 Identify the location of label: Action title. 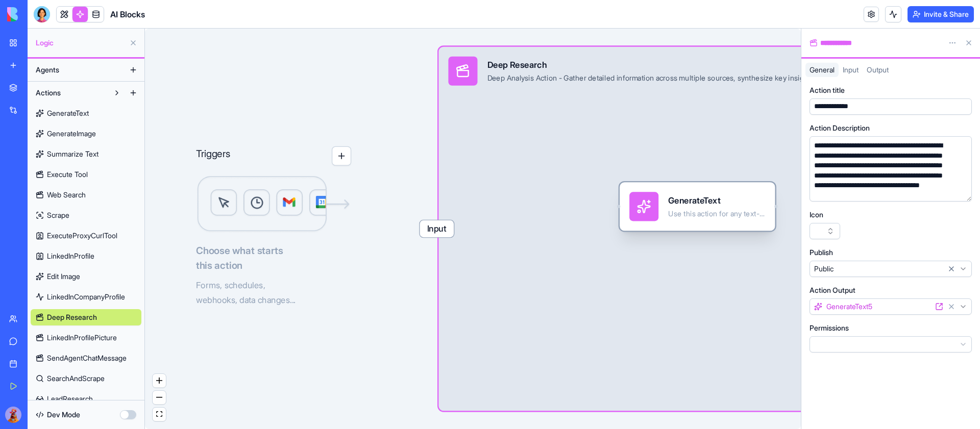
(827, 90).